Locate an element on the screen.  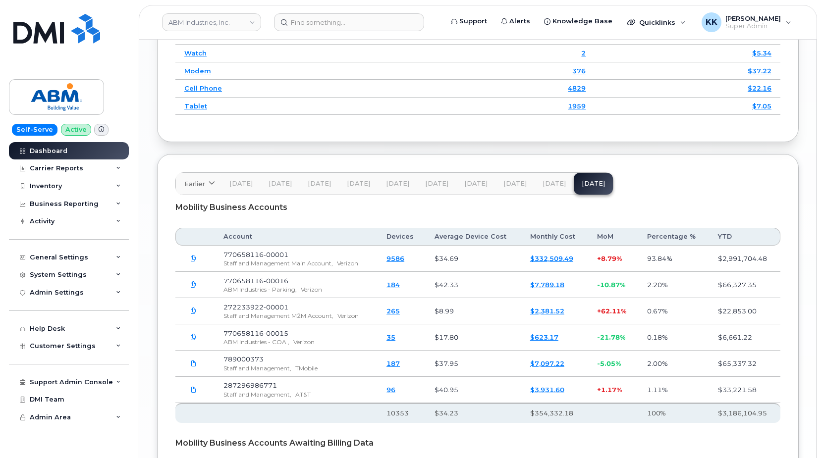
span: KK is located at coordinates (712, 22).